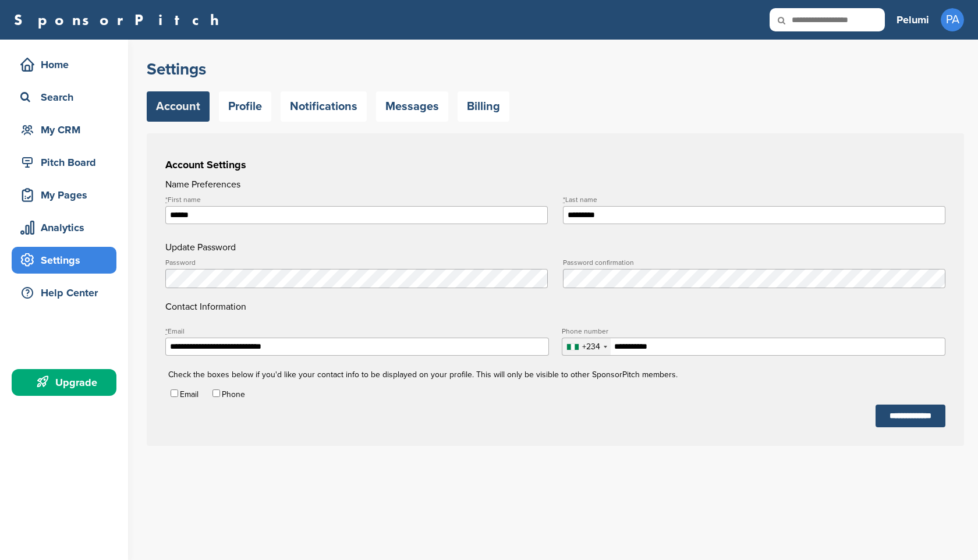  What do you see at coordinates (555, 164) in the screenshot?
I see `h3: Account Settings` at bounding box center [555, 164].